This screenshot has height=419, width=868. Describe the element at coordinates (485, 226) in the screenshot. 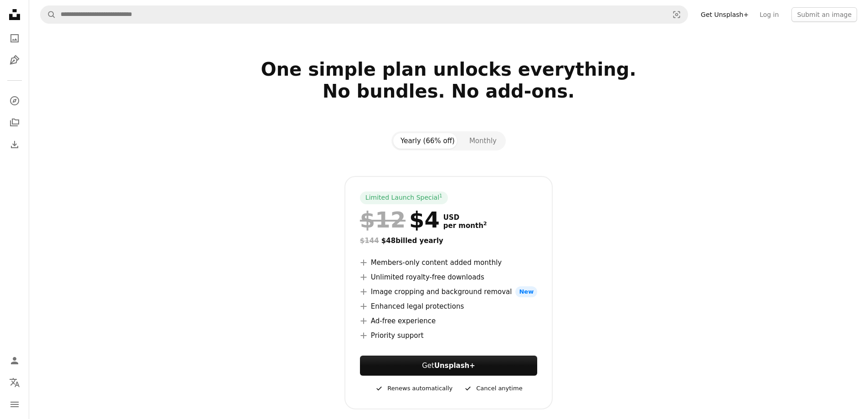

I see `a: 2` at that location.